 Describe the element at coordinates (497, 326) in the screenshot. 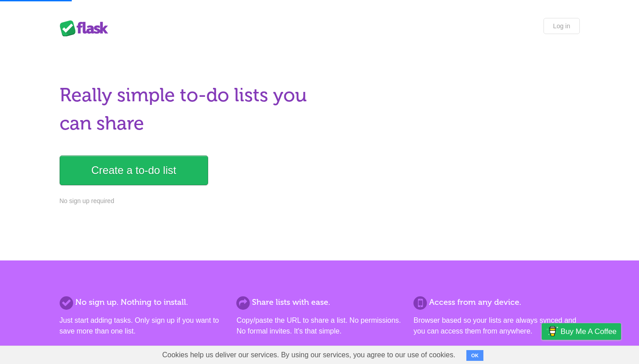

I see `p: Browser based so your lists are always synced and you can access them from anywhere.` at that location.